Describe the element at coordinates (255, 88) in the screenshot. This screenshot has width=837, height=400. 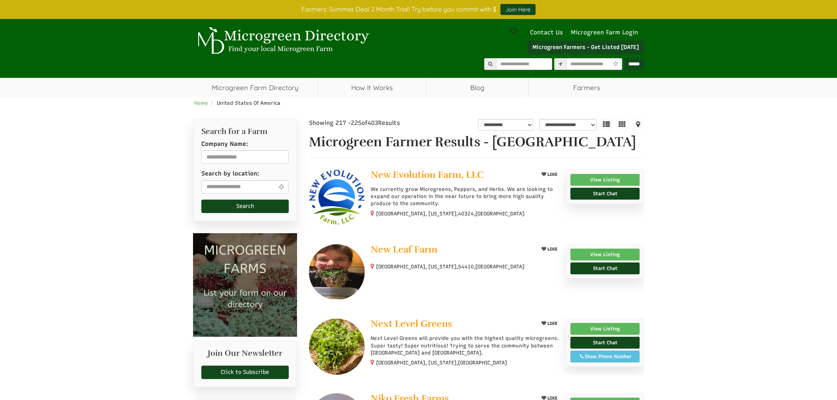
I see `a: Microgreen Farm Directory` at that location.